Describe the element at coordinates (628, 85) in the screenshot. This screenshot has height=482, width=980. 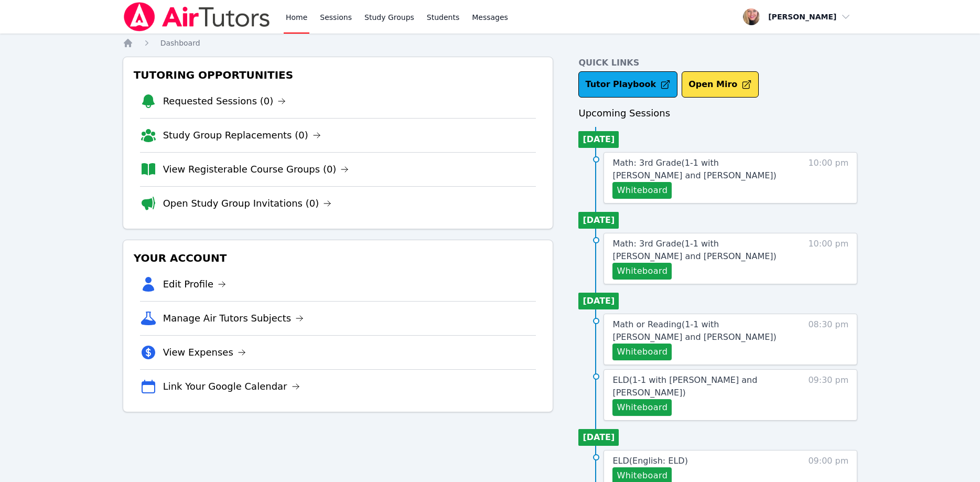
I see `a: Tutor Playbook` at that location.